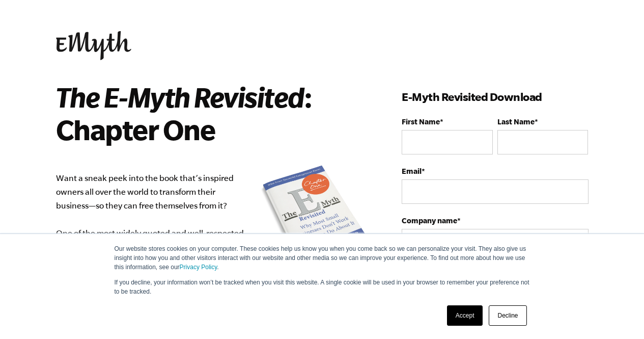 The width and height of the screenshot is (644, 339). I want to click on a: Privacy Policy, so click(198, 267).